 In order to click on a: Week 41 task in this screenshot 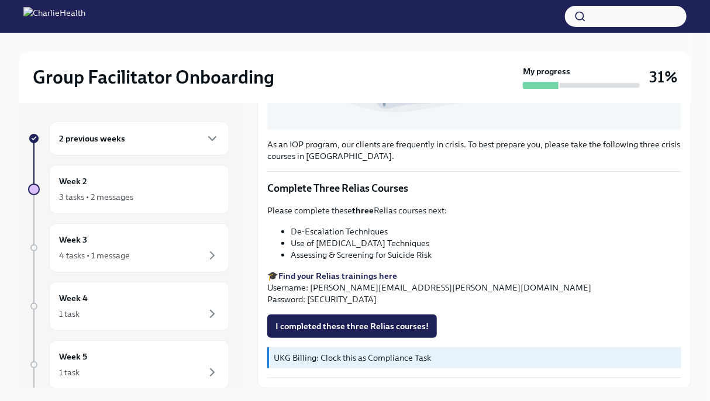, I will do `click(129, 307)`.